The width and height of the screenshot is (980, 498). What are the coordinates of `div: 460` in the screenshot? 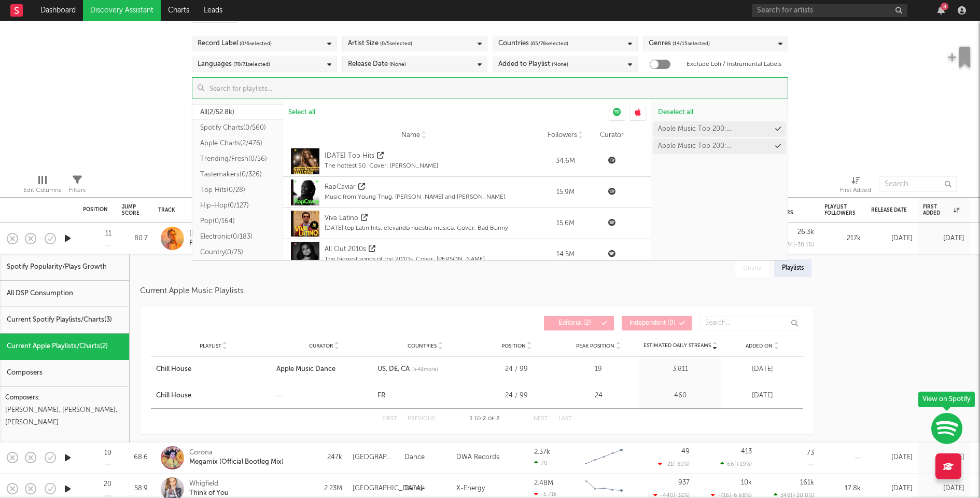 It's located at (680, 395).